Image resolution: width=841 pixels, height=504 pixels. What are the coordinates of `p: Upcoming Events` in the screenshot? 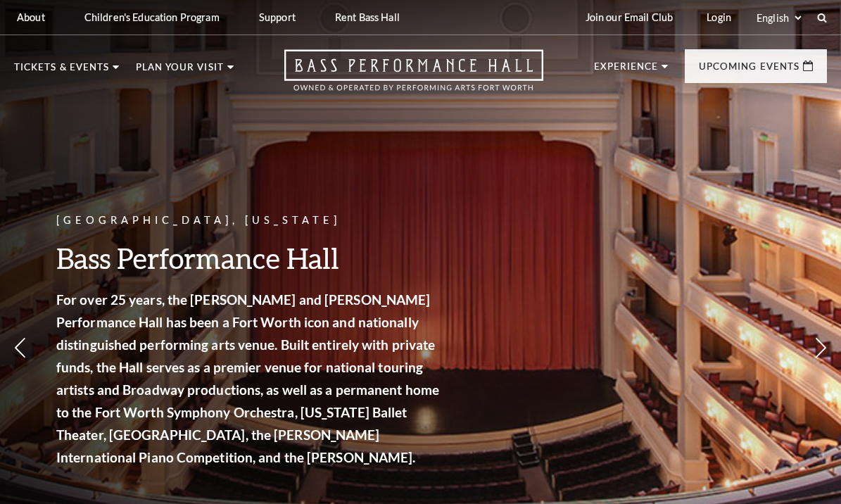 It's located at (748, 70).